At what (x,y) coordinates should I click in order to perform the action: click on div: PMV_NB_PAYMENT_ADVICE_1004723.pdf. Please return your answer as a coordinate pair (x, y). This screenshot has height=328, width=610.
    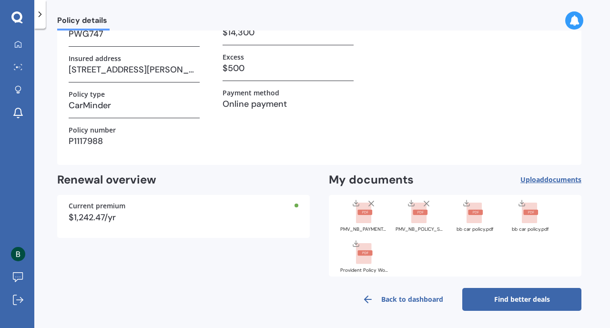
    Looking at the image, I should click on (364, 229).